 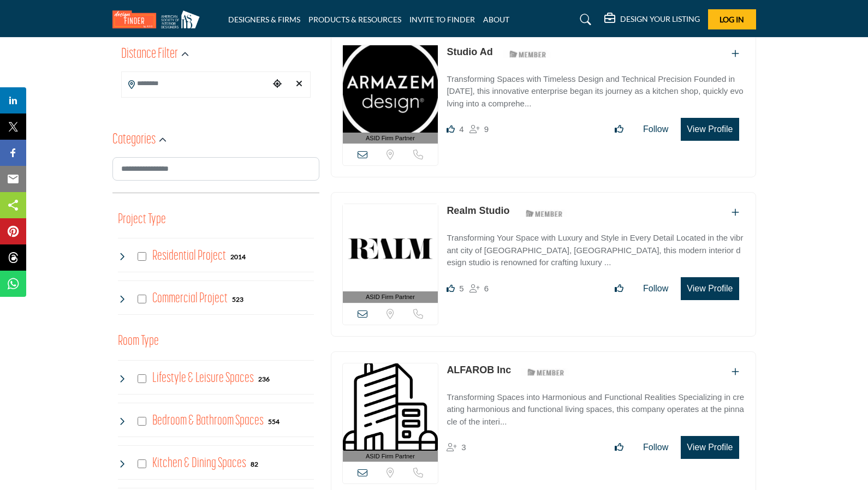 I want to click on a: Transforming Spaces into Harmonious and Functional Realities Specializing in creating harmonious ..., so click(x=595, y=407).